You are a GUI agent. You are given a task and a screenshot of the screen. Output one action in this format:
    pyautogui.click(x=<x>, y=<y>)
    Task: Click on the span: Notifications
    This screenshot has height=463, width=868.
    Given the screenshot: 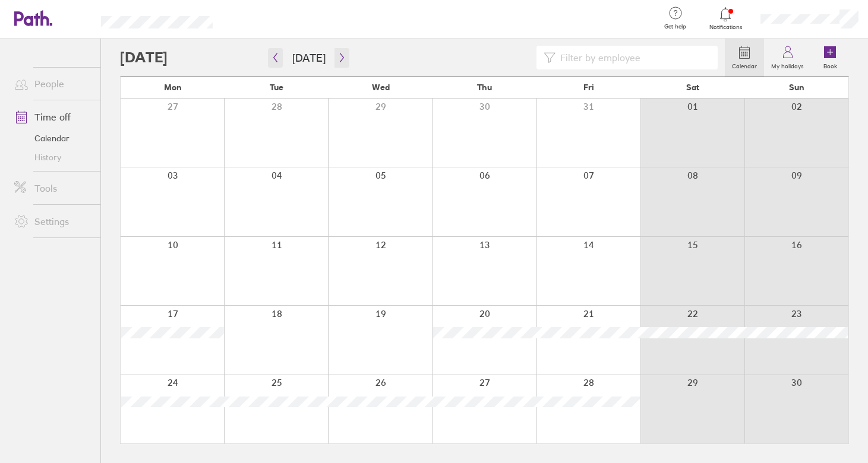 What is the action you would take?
    pyautogui.click(x=726, y=28)
    